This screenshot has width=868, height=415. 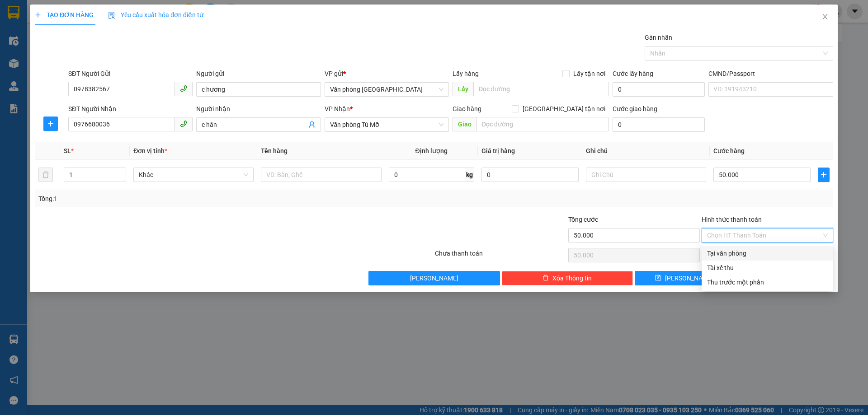 What do you see at coordinates (583, 219) in the screenshot?
I see `span: Tổng cước` at bounding box center [583, 219].